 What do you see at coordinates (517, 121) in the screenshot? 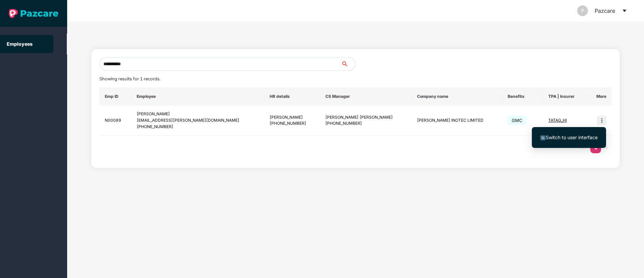
I see `span: GMC` at bounding box center [517, 121].